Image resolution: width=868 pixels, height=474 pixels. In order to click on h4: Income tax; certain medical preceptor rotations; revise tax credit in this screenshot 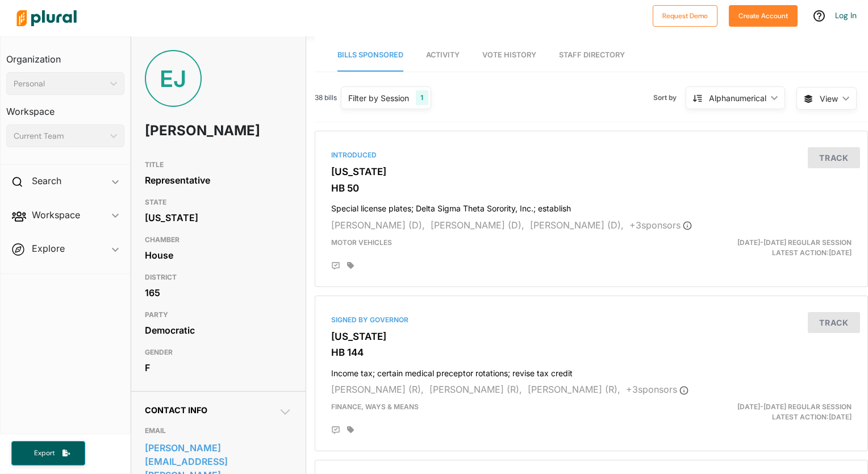, I will do `click(591, 370)`.